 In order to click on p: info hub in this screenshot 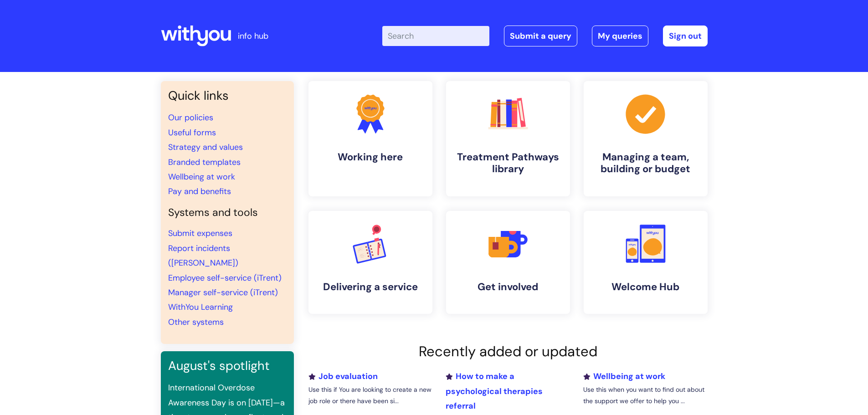, I will do `click(253, 36)`.